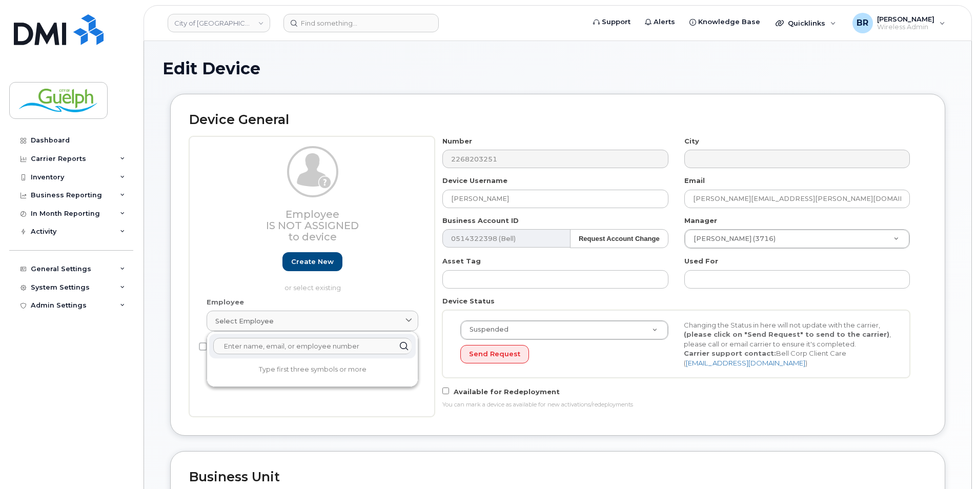 The width and height of the screenshot is (977, 489). Describe the element at coordinates (730, 353) in the screenshot. I see `strong: Carrier support contact:` at that location.